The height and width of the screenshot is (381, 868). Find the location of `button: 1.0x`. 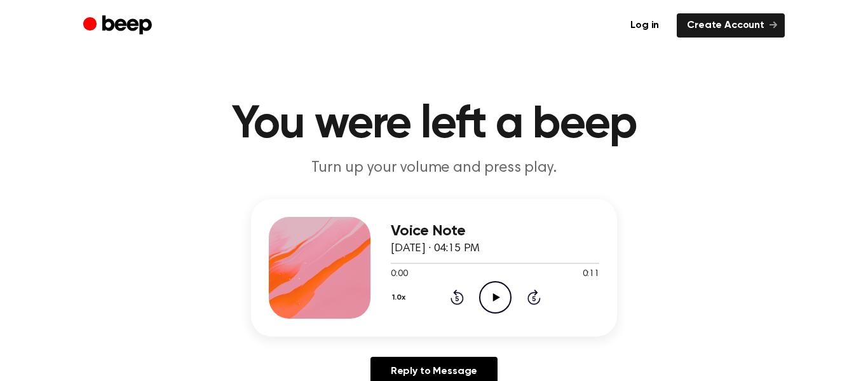

button: 1.0x is located at coordinates (400, 298).